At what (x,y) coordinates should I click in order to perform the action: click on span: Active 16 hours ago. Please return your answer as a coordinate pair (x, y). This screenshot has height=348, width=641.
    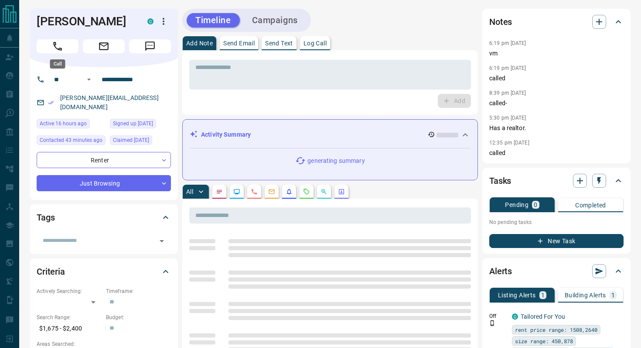
    Looking at the image, I should click on (63, 123).